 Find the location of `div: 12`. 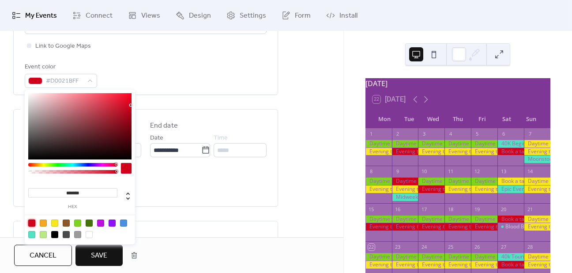

div: 12 is located at coordinates (477, 171).